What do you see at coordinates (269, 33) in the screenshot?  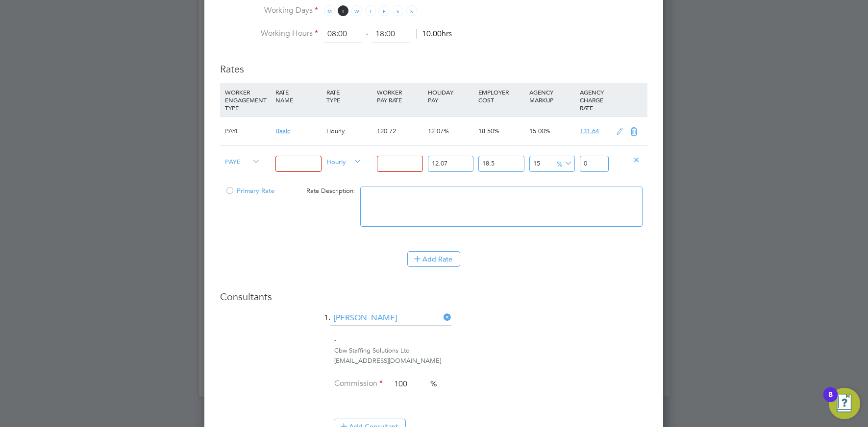 I see `label: Working Hours` at bounding box center [269, 33].